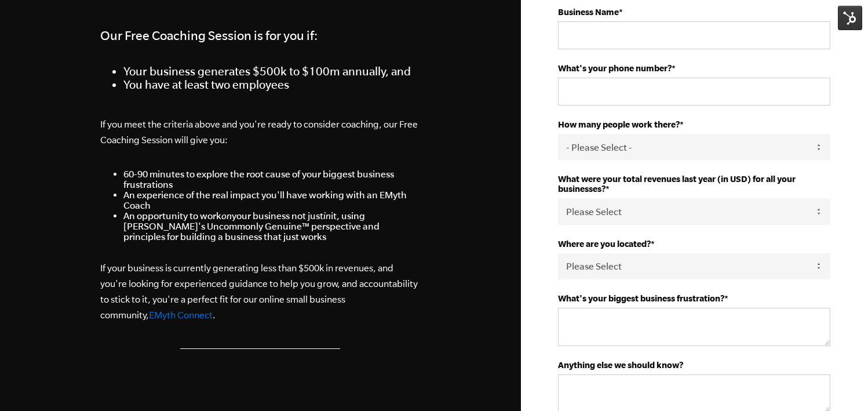 The image size is (868, 411). I want to click on strong: What's your phone number?, so click(615, 68).